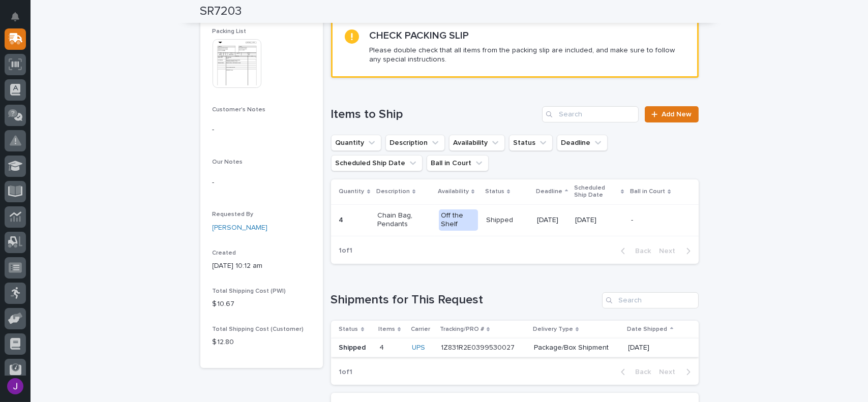 The height and width of the screenshot is (402, 868). What do you see at coordinates (478, 347) in the screenshot?
I see `p: 1Z831R2E0399530027` at bounding box center [478, 347].